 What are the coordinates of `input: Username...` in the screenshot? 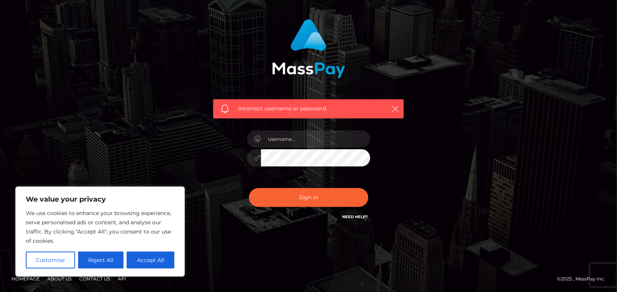 It's located at (316, 139).